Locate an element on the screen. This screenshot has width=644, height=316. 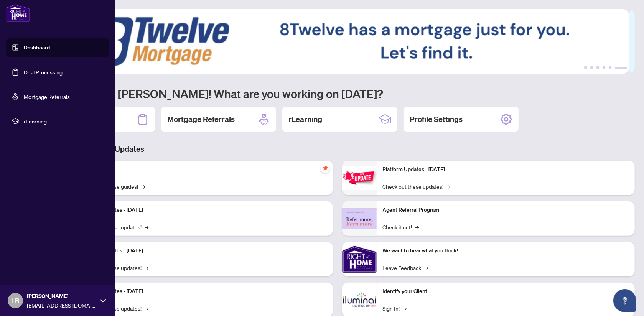
img: Platform Updates - June 23, 2025 is located at coordinates (359, 178).